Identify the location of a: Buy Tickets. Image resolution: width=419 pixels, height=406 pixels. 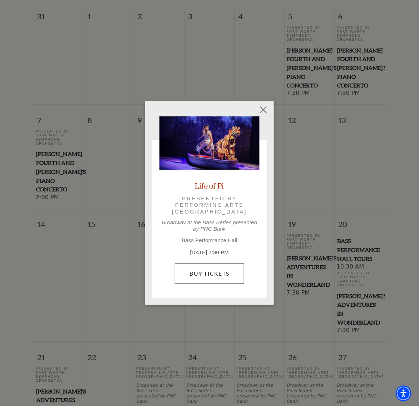
(209, 274).